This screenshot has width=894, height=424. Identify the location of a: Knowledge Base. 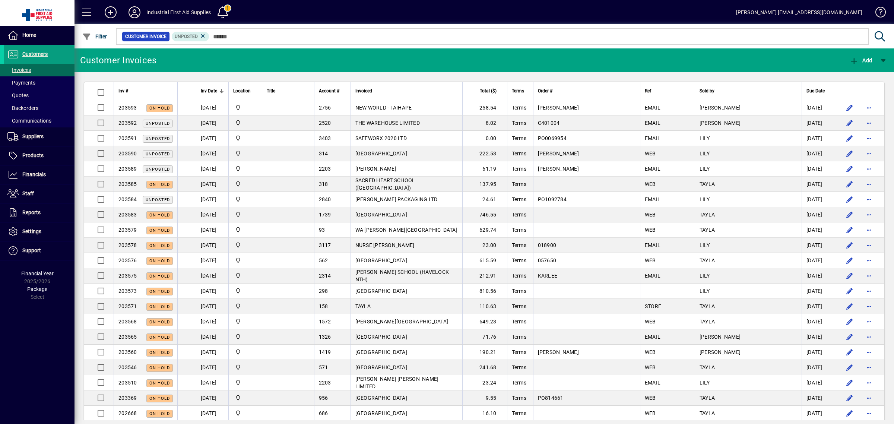
(877, 13).